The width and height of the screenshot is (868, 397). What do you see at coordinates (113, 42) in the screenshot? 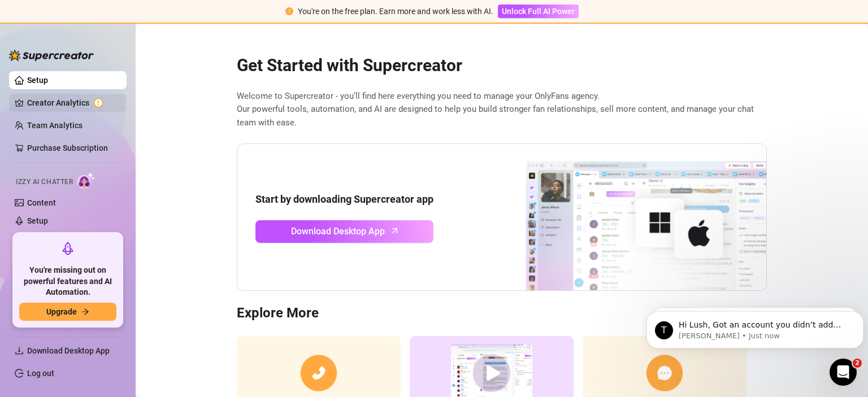
I see `div: message notification from Tanya, Just now. Hi Lush, Got an account you didn’t add because it felt...` at bounding box center [113, 42].